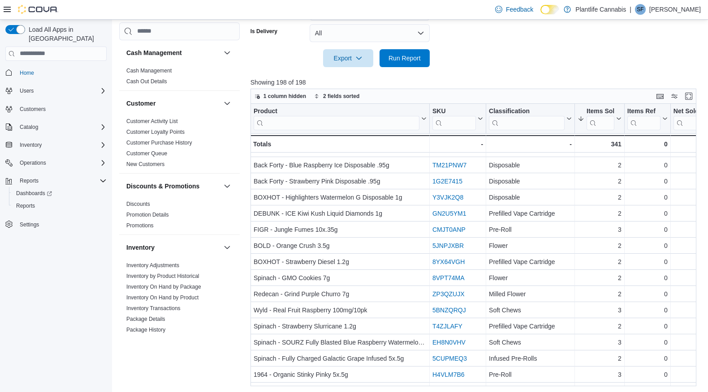  What do you see at coordinates (145, 164) in the screenshot?
I see `a: New Customers` at bounding box center [145, 164].